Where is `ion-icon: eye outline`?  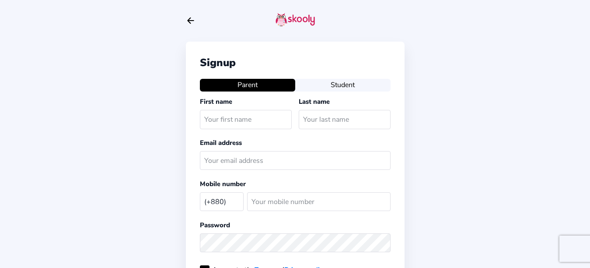
ion-icon: eye outline is located at coordinates (382, 242).